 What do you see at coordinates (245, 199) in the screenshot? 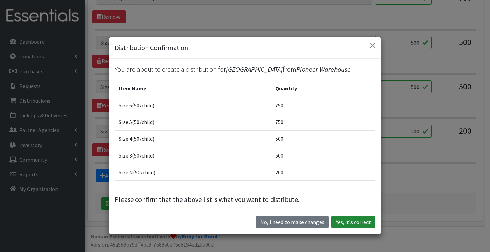
I see `p: Please confirm that the above list is what you want to distribute.` at bounding box center [245, 199].